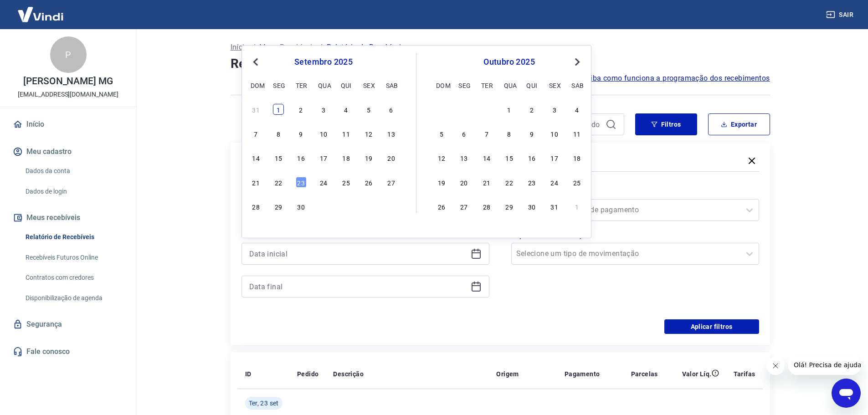 This screenshot has height=415, width=868. Describe the element at coordinates (697, 374) in the screenshot. I see `p: Valor Líq.` at that location.